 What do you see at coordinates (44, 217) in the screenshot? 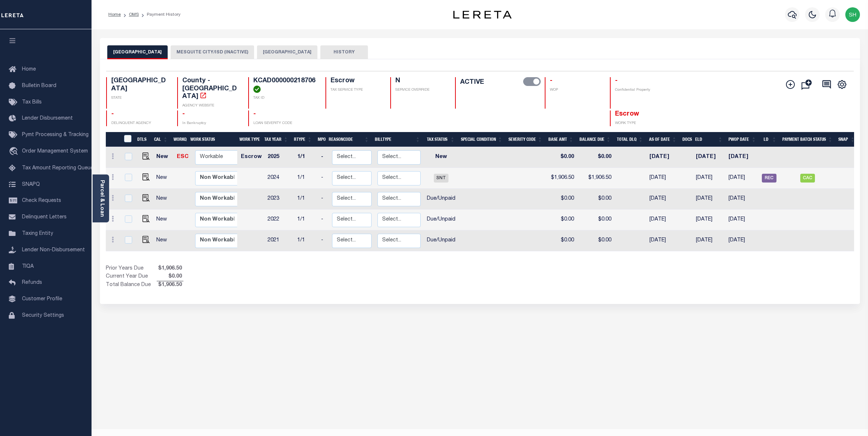
I see `span: Delinquent Letters` at bounding box center [44, 217].